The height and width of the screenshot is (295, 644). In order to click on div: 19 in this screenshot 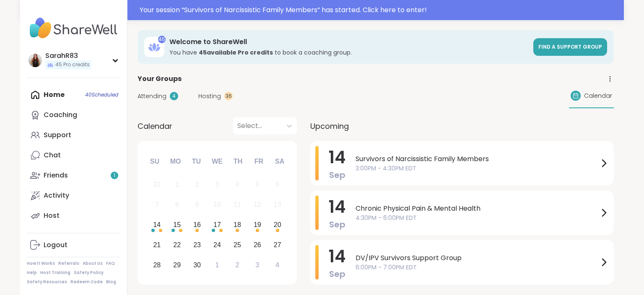, I will do `click(258, 224)`.